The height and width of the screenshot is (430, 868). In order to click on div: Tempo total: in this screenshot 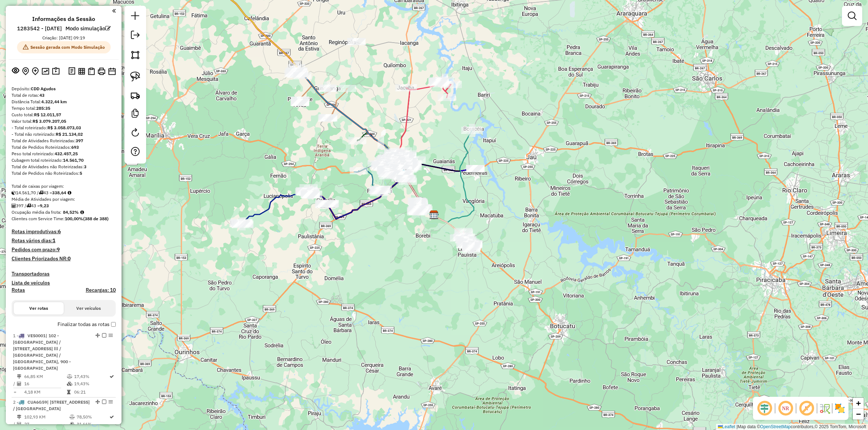, I will do `click(64, 108)`.